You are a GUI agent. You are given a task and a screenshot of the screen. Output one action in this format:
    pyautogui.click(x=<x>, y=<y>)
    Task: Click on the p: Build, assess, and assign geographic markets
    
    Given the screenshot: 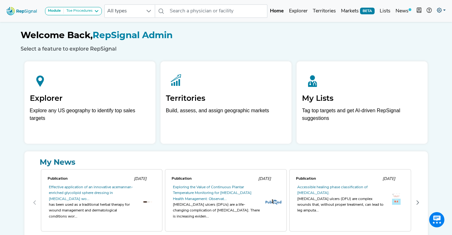 What is the action you would take?
    pyautogui.click(x=226, y=116)
    